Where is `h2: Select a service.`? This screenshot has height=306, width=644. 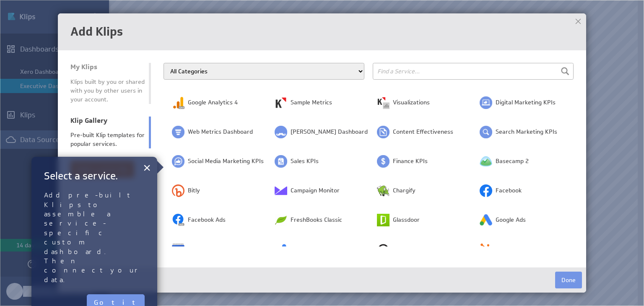 h2: Select a service. is located at coordinates (94, 176).